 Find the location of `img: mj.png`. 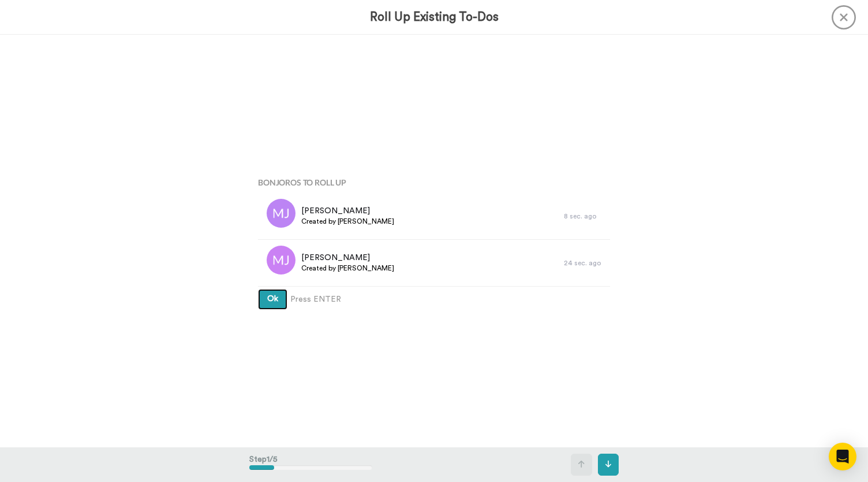

img: mj.png is located at coordinates (281, 260).